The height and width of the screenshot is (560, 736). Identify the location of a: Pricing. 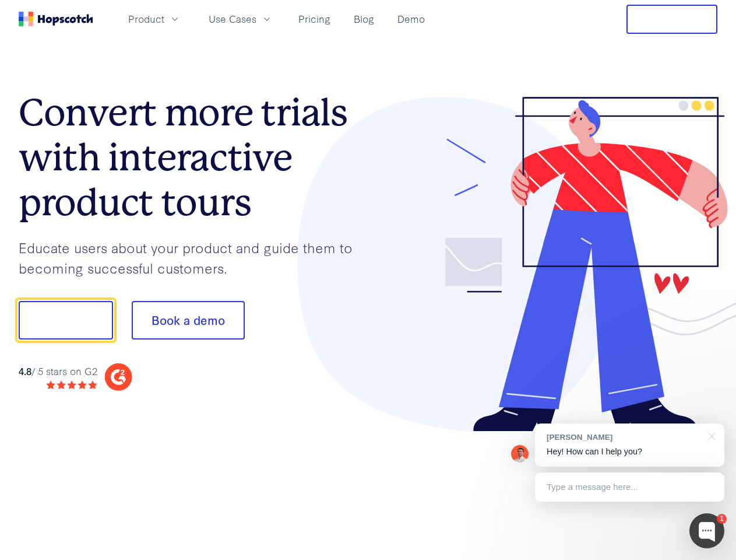
(314, 18).